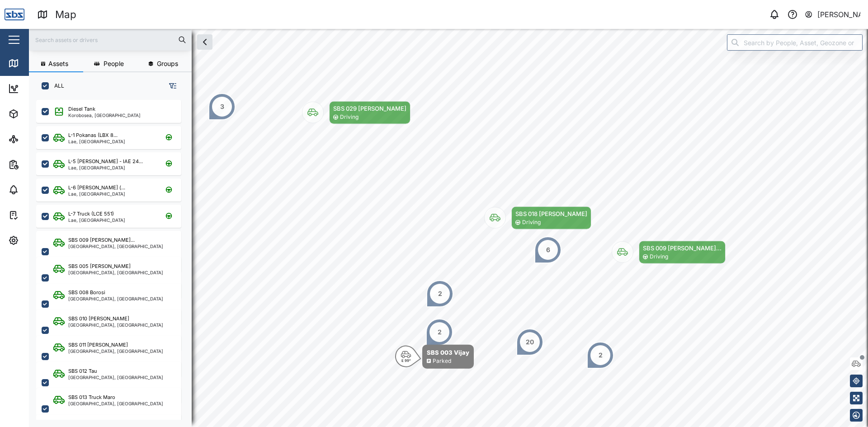 This screenshot has height=427, width=868. I want to click on div: Alarms, so click(37, 190).